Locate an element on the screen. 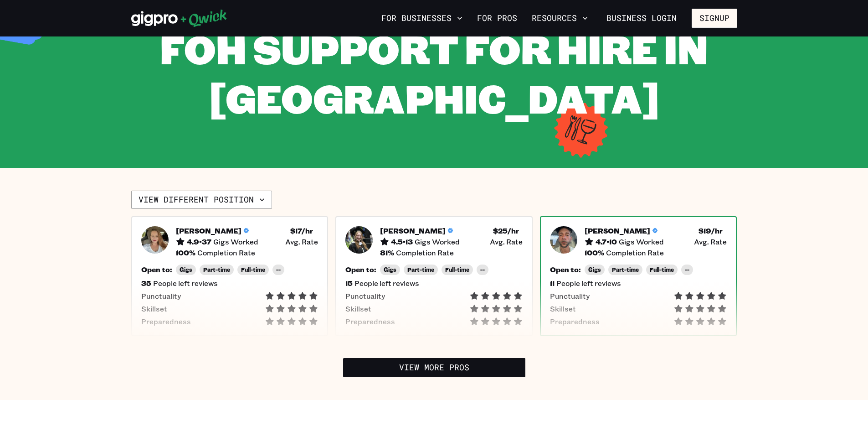 The width and height of the screenshot is (868, 431). button: Signup is located at coordinates (714, 18).